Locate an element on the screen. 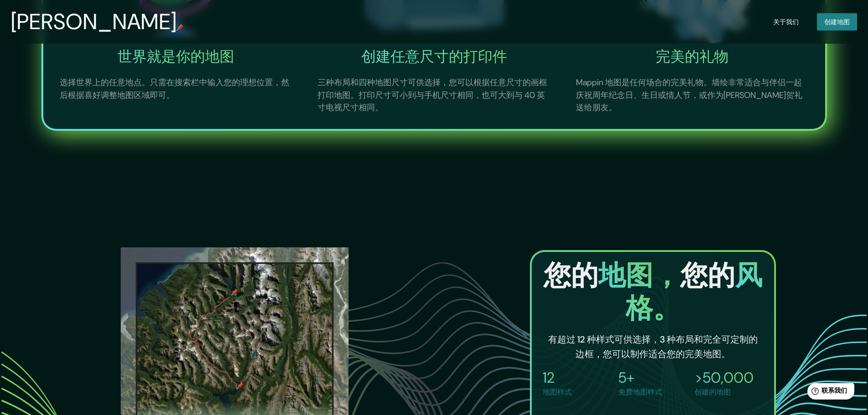 This screenshot has height=415, width=868. font: 选择世界上的任意地点。只需在搜索栏中输入您的理想位置，然后根据喜好调整地图区域即可。 is located at coordinates (174, 89).